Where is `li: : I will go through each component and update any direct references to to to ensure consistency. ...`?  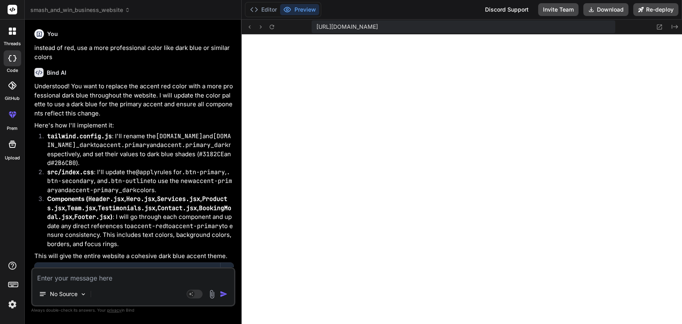 li: : I will go through each component and update any direct references to to to ensure consistency. ... is located at coordinates (137, 221).